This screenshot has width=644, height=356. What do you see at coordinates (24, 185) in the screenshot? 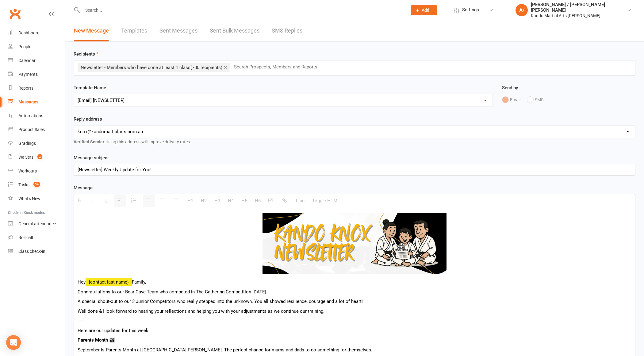
I see `div: Tasks` at bounding box center [24, 185].